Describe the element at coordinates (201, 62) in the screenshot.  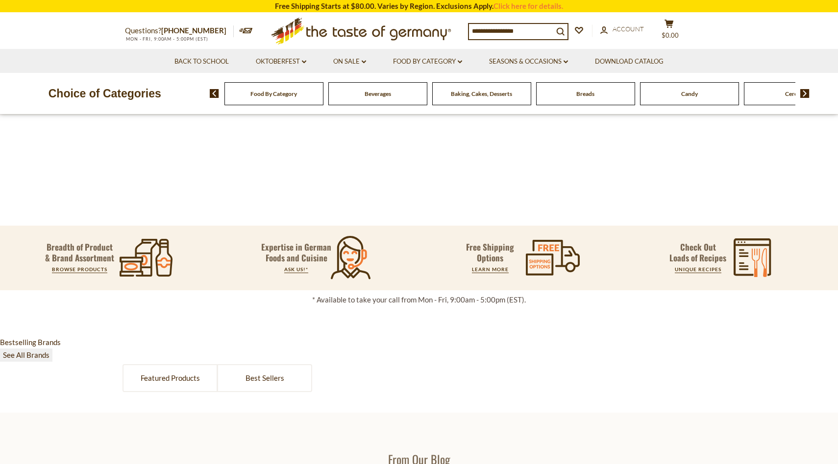
I see `a: Back to School` at that location.